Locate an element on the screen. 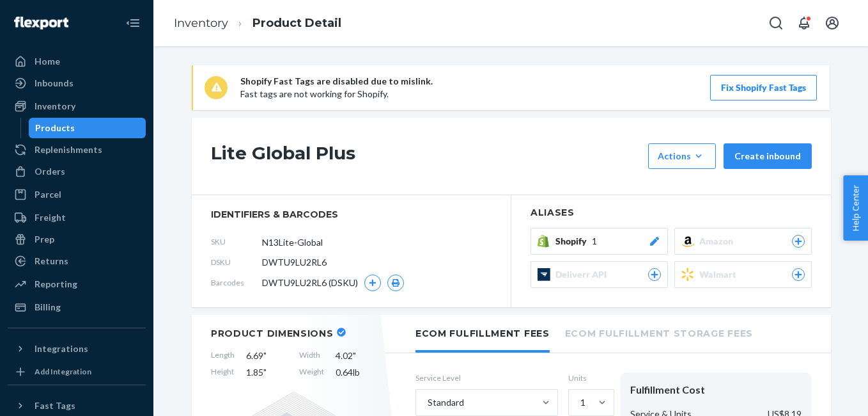  div: Inventory is located at coordinates (55, 106).